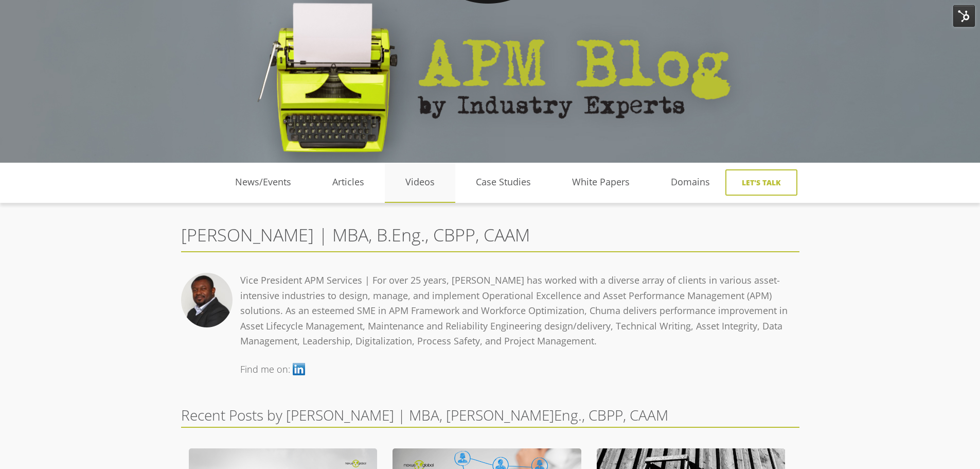 This screenshot has height=469, width=980. Describe the element at coordinates (601, 182) in the screenshot. I see `a: White Papers` at that location.